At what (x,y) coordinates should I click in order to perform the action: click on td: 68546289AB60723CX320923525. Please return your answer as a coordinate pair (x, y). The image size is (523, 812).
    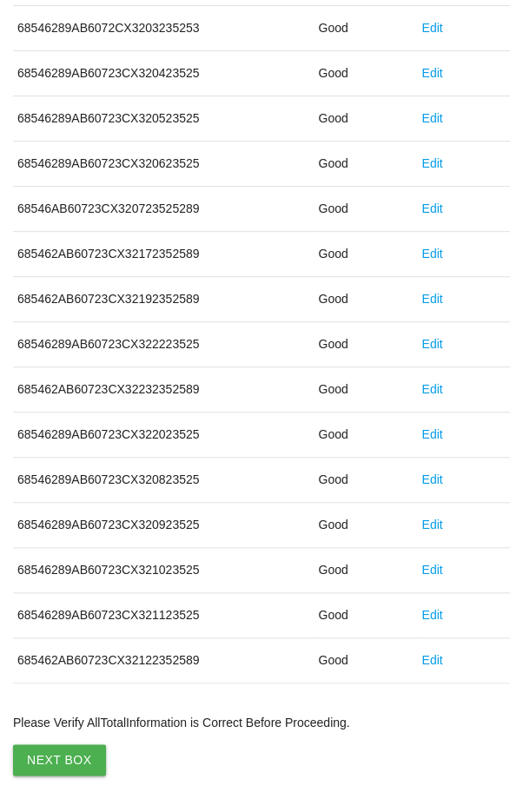
    Looking at the image, I should click on (163, 526).